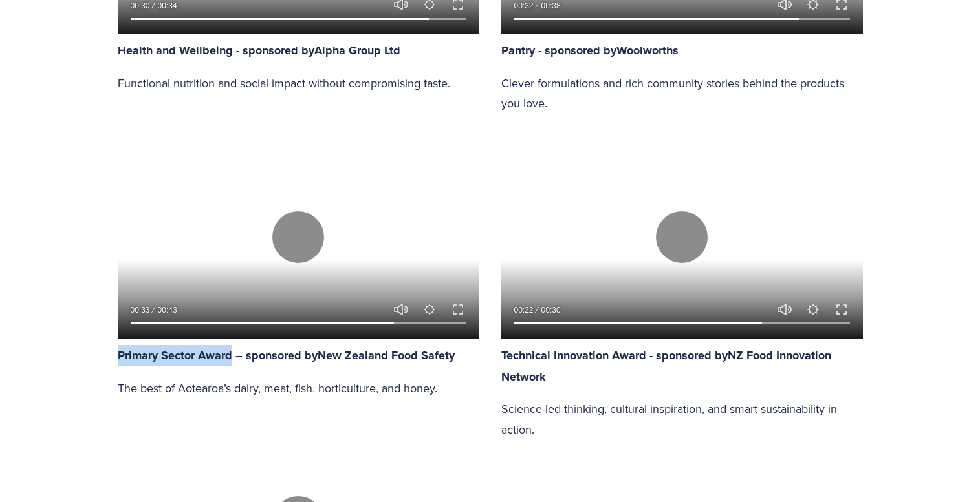 Image resolution: width=980 pixels, height=502 pixels. I want to click on strong: Technical Innovation Award - sponsored by, so click(615, 356).